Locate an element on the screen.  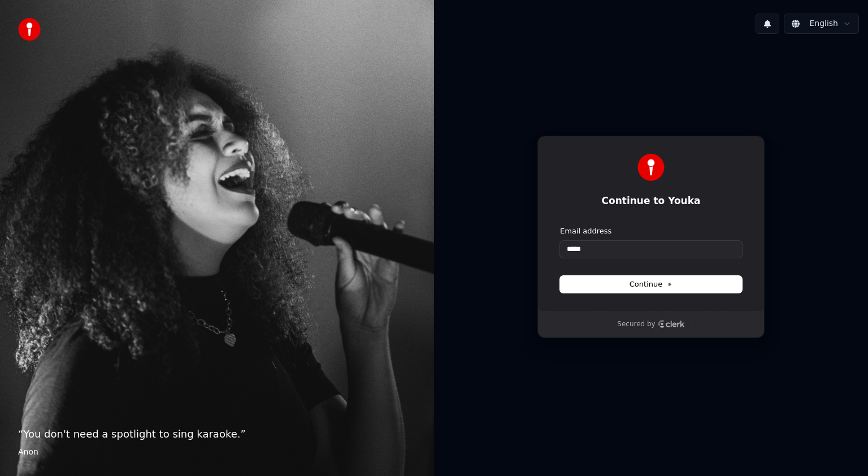
label: Email address is located at coordinates (586, 232).